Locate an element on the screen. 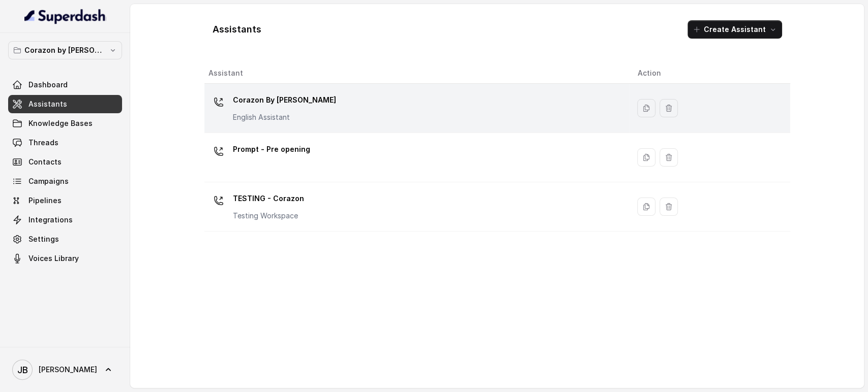 This screenshot has width=868, height=392. a: Dashboard is located at coordinates (65, 85).